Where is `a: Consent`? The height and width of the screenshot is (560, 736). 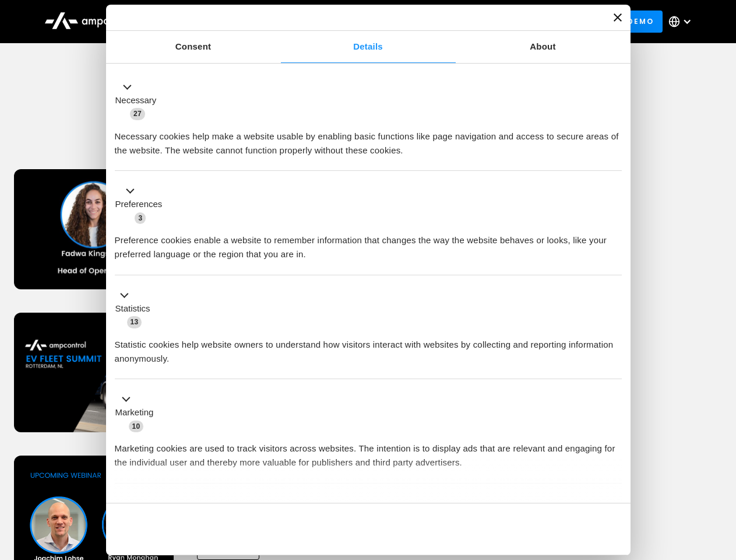 a: Consent is located at coordinates (194, 47).